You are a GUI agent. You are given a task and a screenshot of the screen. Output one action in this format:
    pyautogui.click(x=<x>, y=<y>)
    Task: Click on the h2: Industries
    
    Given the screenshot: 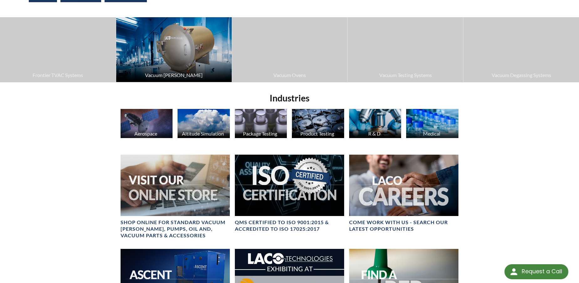 What is the action you would take?
    pyautogui.click(x=290, y=98)
    